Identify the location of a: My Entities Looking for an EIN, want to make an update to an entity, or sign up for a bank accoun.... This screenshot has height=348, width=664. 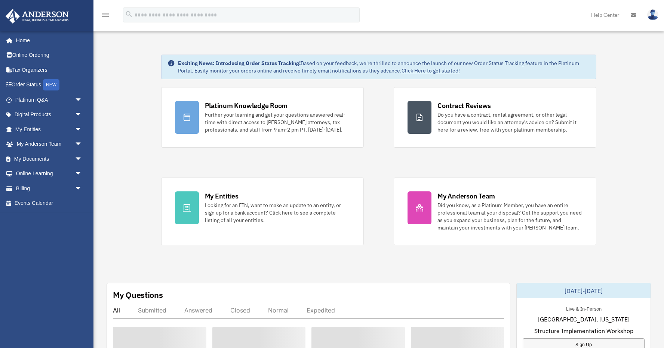
(262, 211).